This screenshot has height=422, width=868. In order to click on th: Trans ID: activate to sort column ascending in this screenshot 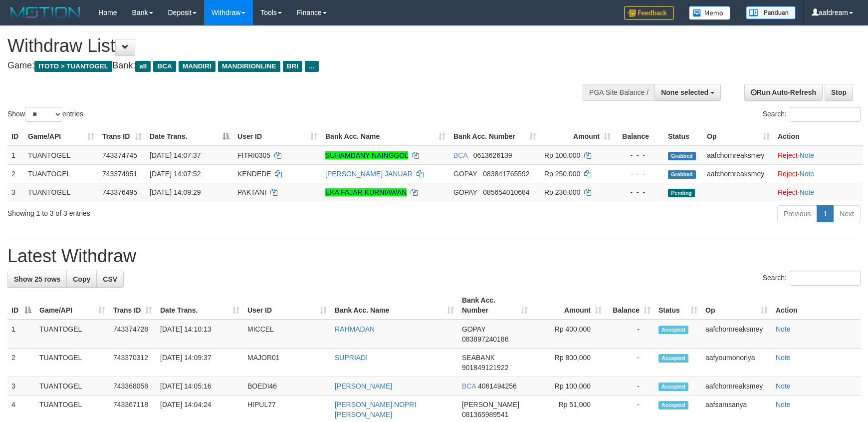, I will do `click(122, 137)`.